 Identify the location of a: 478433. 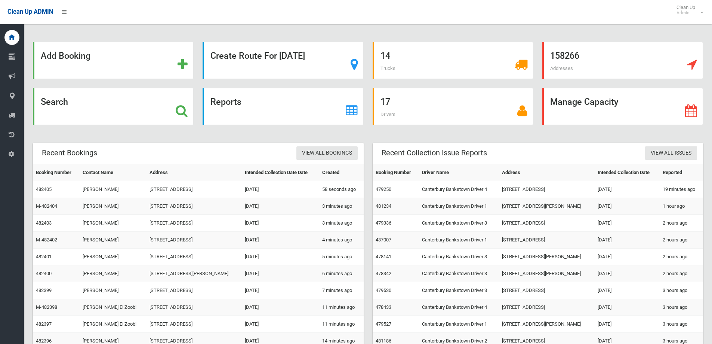
(384, 307).